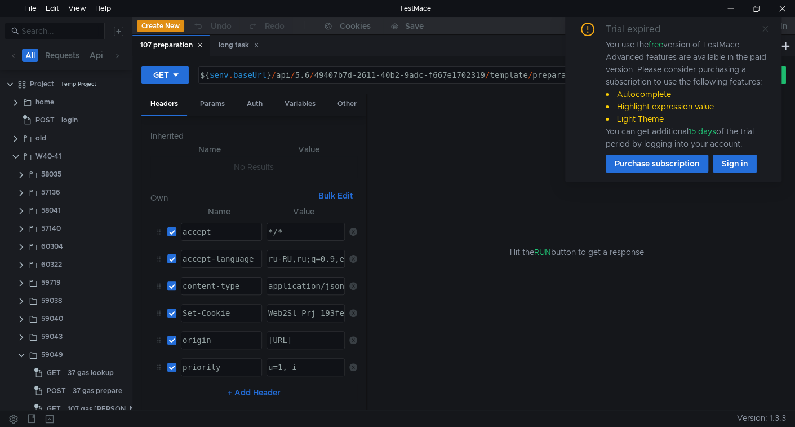 The image size is (795, 427). Describe the element at coordinates (62, 55) in the screenshot. I see `button: Requests` at that location.